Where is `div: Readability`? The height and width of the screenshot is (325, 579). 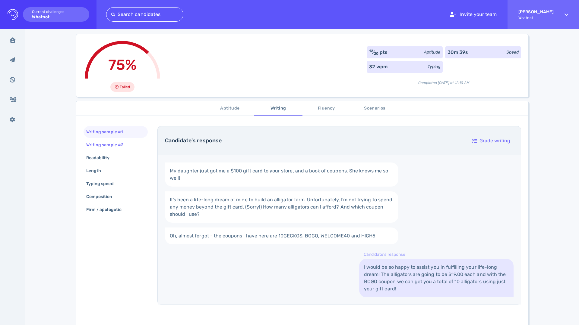
div: Readability is located at coordinates (101, 158).